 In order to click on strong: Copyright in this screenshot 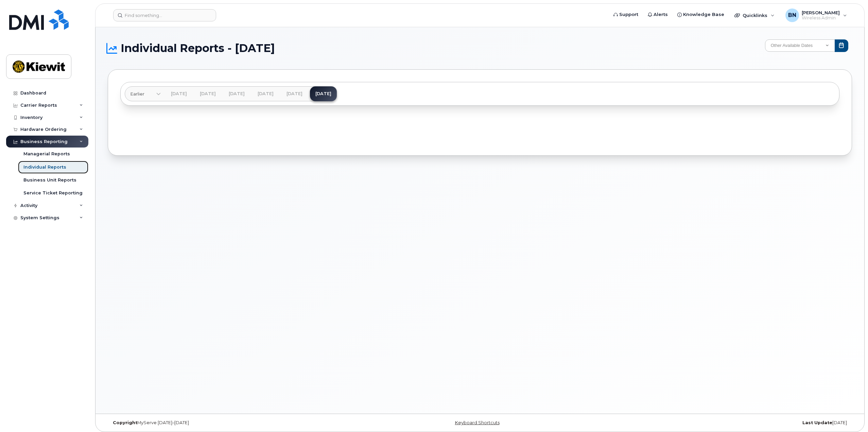, I will do `click(125, 423)`.